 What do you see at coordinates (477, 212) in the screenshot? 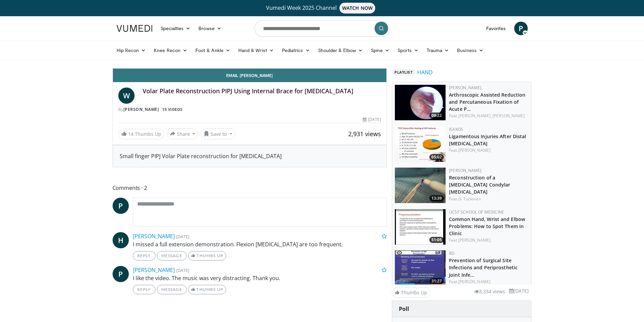
I see `a: UCSF School of Medicine` at bounding box center [477, 212].